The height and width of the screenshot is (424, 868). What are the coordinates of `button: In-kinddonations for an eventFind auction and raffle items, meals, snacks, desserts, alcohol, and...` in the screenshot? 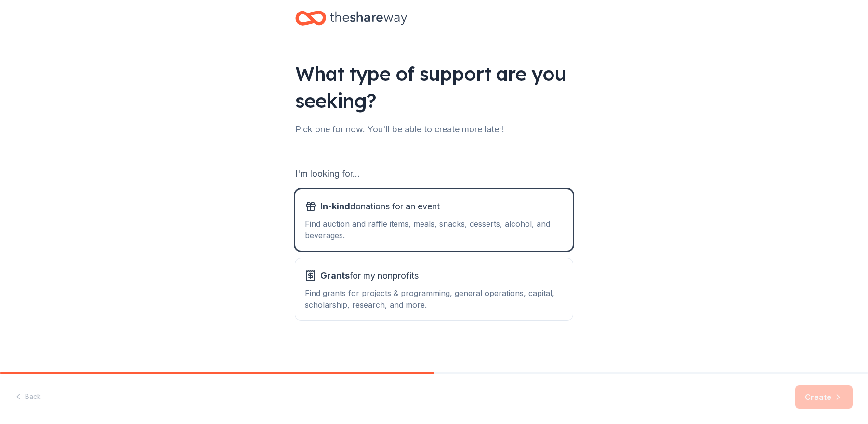 It's located at (434, 220).